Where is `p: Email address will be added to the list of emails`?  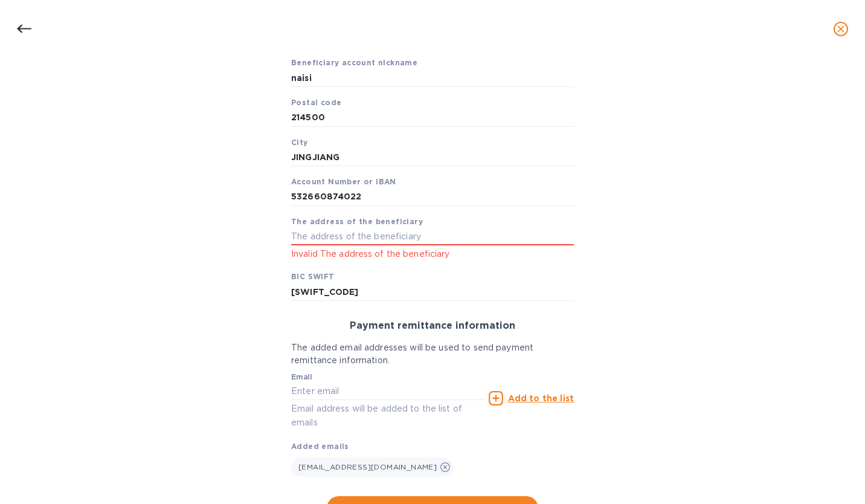
p: Email address will be added to the list of emails is located at coordinates (387, 415).